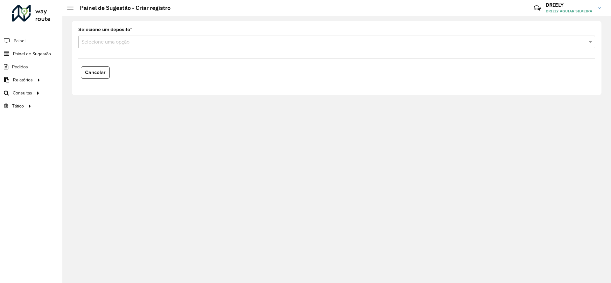  I want to click on span: Painel, so click(19, 41).